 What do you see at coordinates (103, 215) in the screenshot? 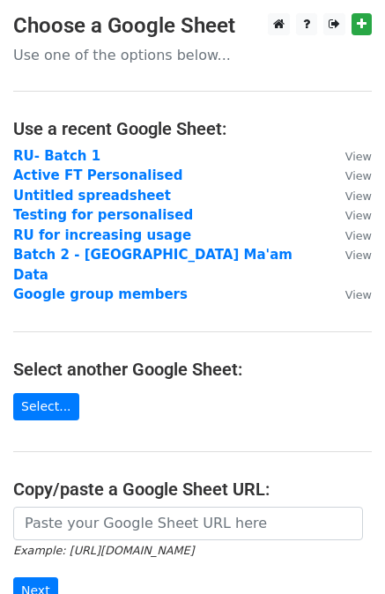
I see `a: Testing for personalised` at bounding box center [103, 215].